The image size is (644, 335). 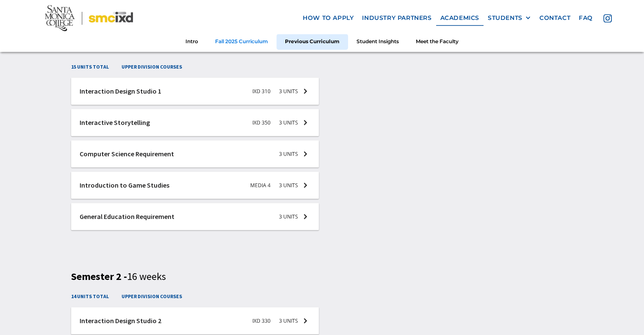 What do you see at coordinates (328, 18) in the screenshot?
I see `a: how to apply` at bounding box center [328, 18].